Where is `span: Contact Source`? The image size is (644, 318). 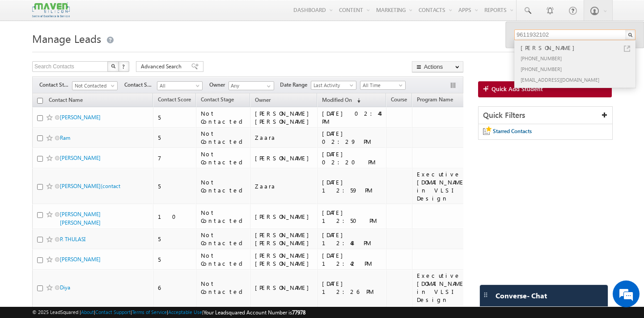 span: Contact Source is located at coordinates (140, 85).